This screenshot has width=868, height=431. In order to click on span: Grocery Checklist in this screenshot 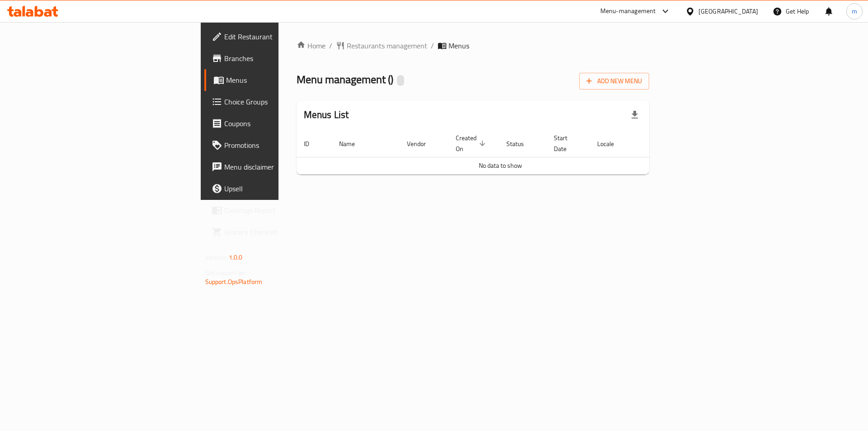, I will do `click(281, 232)`.